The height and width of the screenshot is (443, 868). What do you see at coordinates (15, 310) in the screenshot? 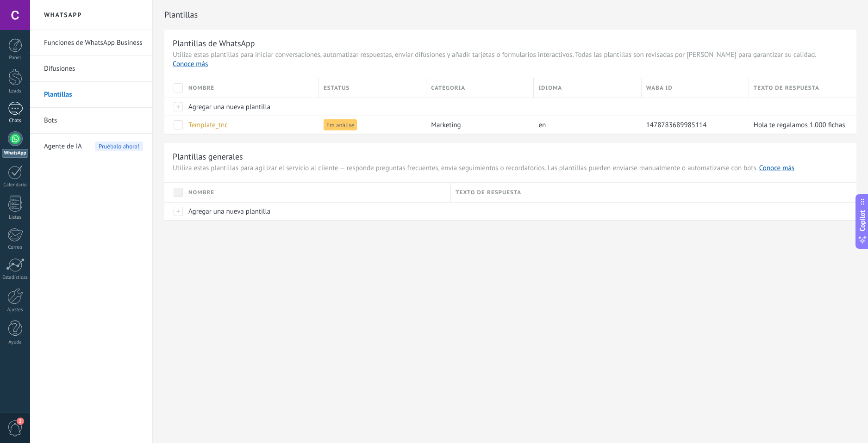
I see `div: Ajustes` at bounding box center [15, 310].